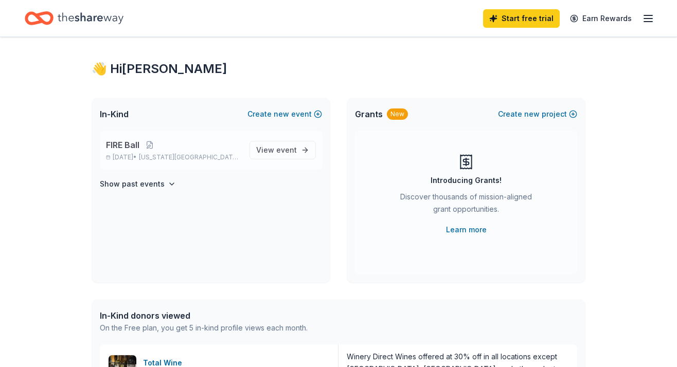 This screenshot has width=677, height=367. I want to click on div: New, so click(397, 114).